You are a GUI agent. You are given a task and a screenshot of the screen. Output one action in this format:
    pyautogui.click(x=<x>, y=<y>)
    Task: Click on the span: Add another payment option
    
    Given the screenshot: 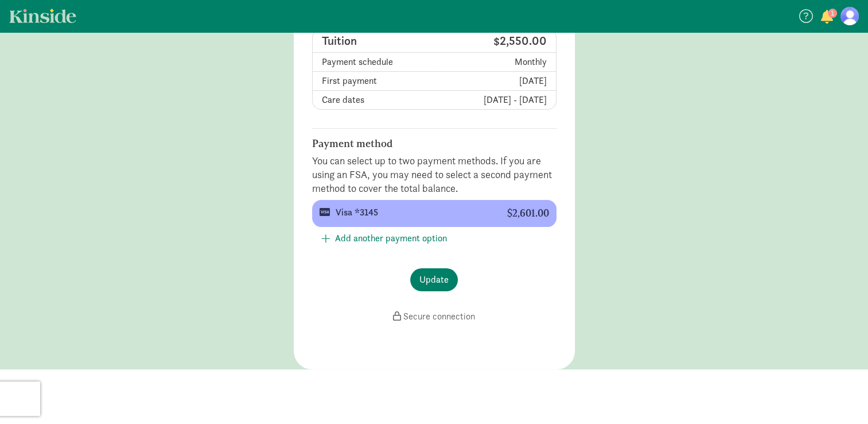 What is the action you would take?
    pyautogui.click(x=390, y=238)
    